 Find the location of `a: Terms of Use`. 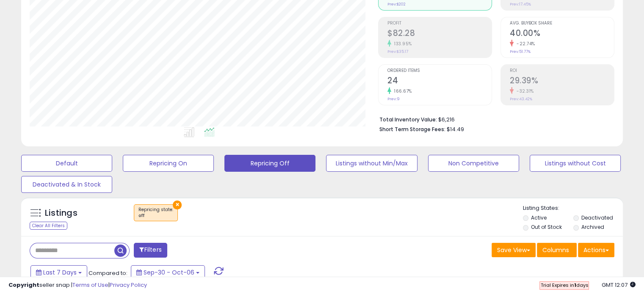

a: Terms of Use is located at coordinates (90, 285).